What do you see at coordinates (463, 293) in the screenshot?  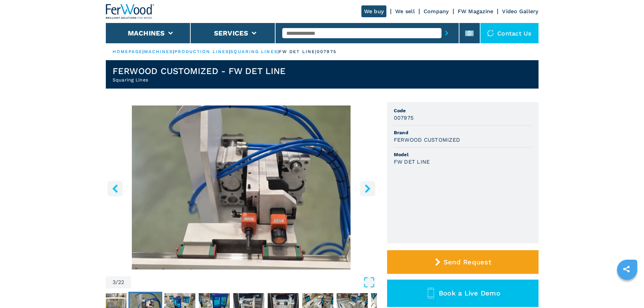 I see `button: Book a Live Demo` at bounding box center [463, 293].